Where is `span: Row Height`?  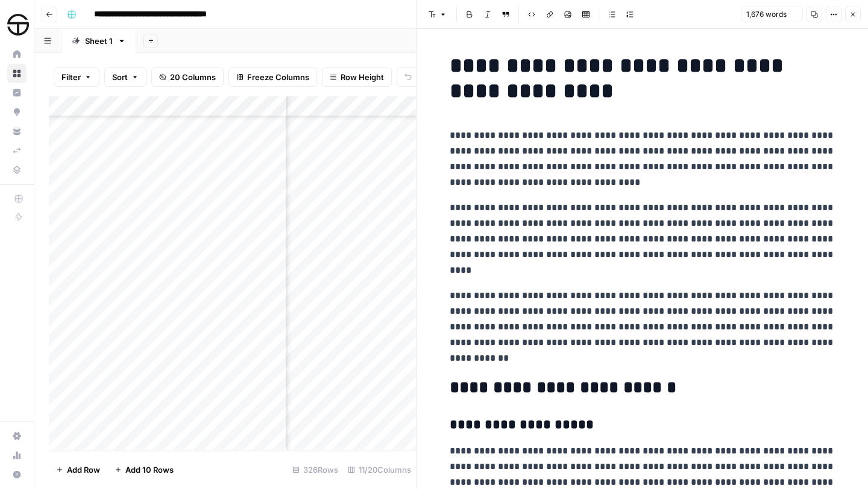 span: Row Height is located at coordinates (362, 77).